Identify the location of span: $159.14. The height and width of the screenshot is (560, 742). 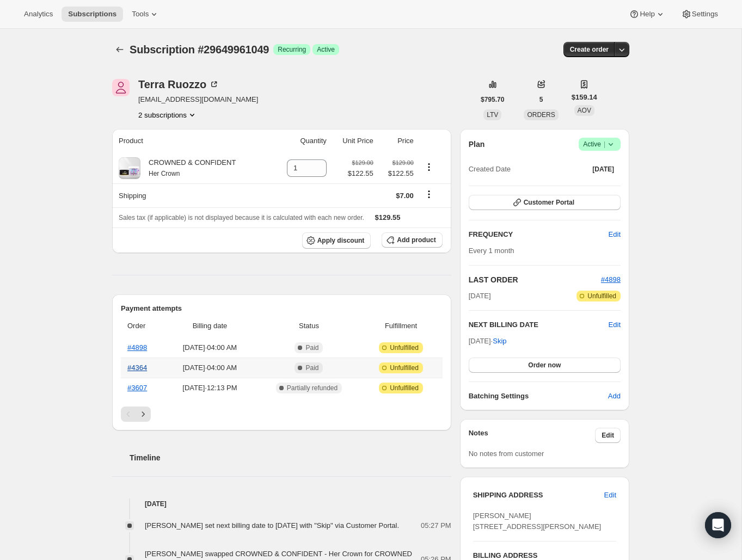
(584, 97).